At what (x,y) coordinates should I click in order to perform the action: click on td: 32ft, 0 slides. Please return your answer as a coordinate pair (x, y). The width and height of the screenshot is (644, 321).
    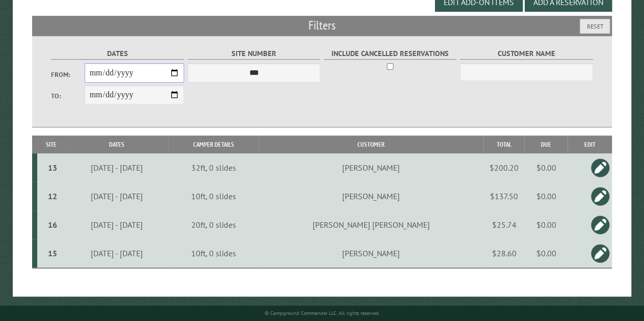
    Looking at the image, I should click on (213, 167).